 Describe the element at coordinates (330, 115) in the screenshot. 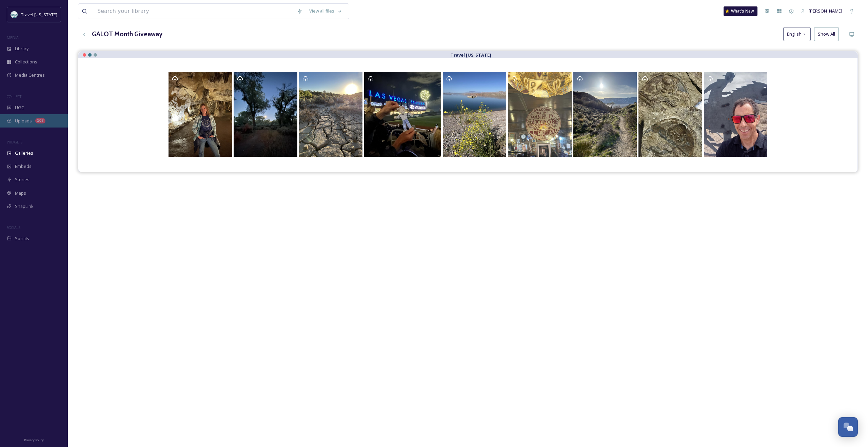

I see `a: Opens media popup. Media description: ext_1758288969.951776_Frodaddys@aol.com-IMG_8361.jpeg.` at that location.